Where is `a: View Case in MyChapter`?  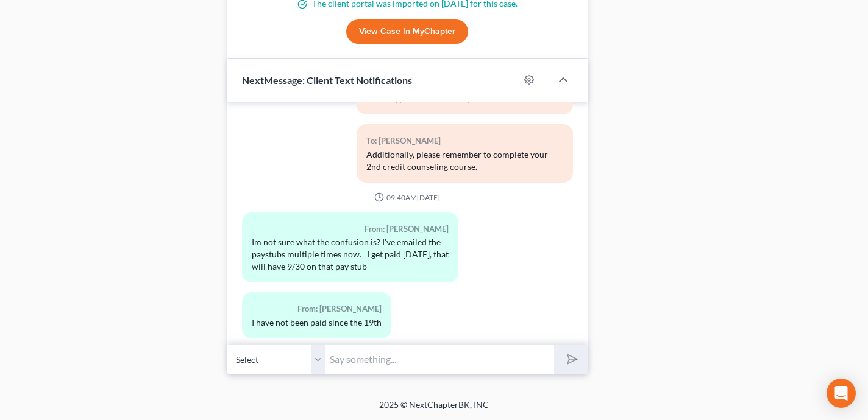
a: View Case in MyChapter is located at coordinates (407, 32).